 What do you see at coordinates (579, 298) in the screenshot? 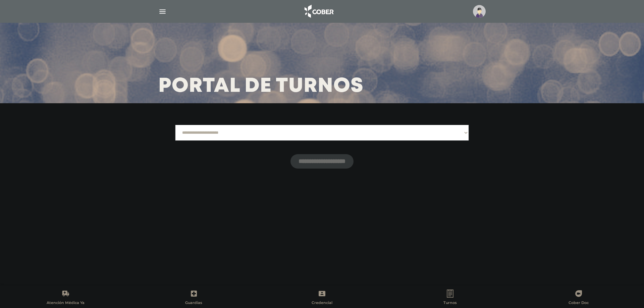
I see `a: Cober Doc` at bounding box center [579, 298].